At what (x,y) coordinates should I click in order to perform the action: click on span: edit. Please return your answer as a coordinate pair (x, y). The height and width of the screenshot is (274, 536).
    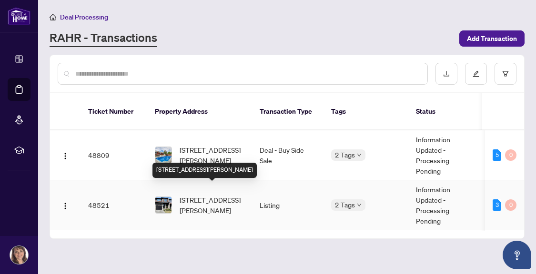
    Looking at the image, I should click on (476, 74).